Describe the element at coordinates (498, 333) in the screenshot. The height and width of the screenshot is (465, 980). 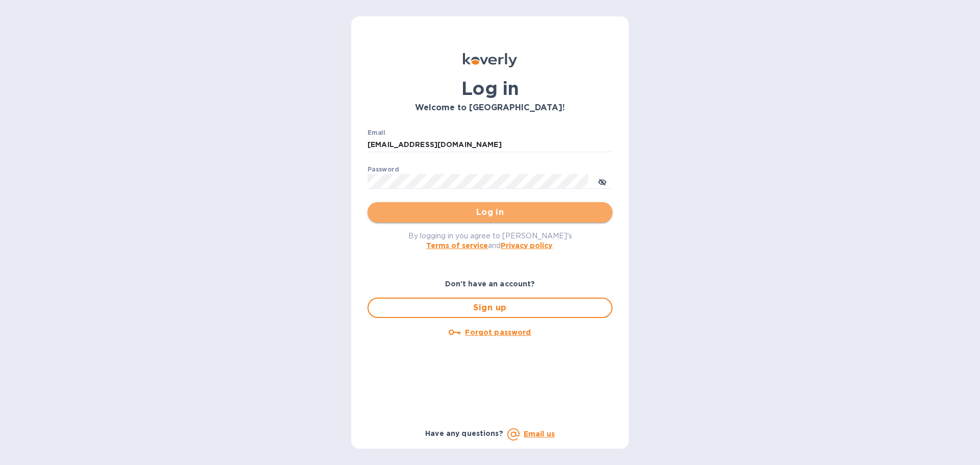
I see `u: Forgot password` at that location.